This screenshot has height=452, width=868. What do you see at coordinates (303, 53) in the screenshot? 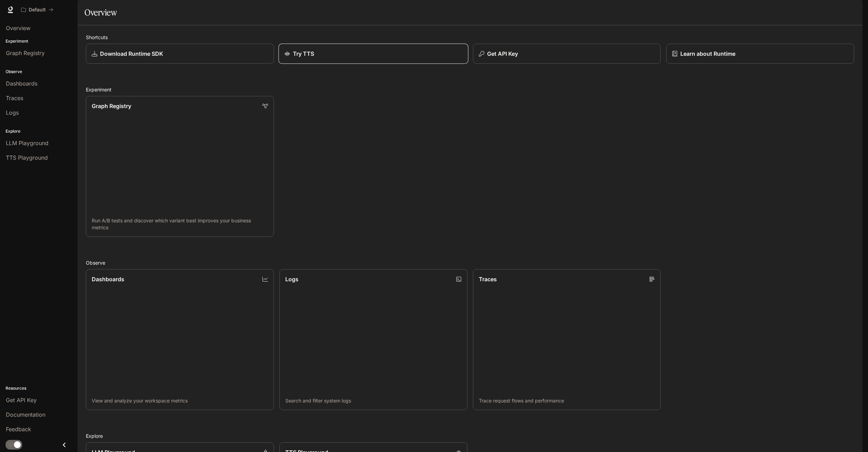
I see `p: Try TTS` at bounding box center [303, 53].